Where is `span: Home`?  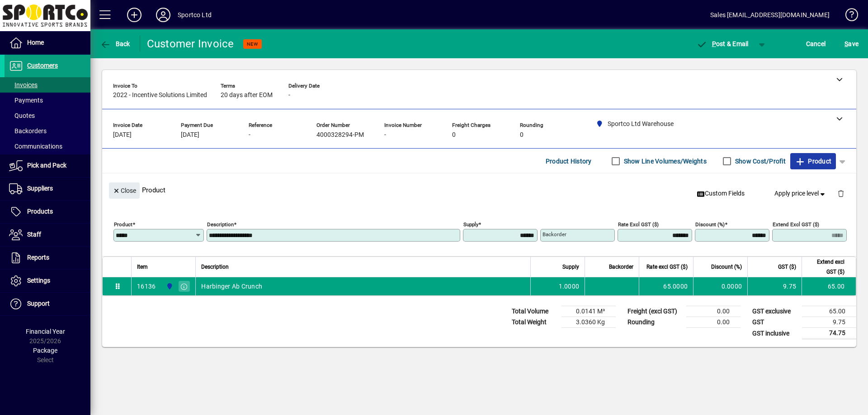
span: Home is located at coordinates (35, 43).